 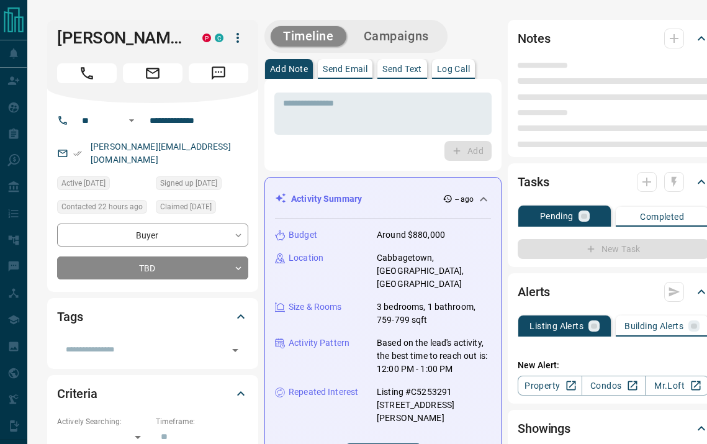 I want to click on div: Wed Aug 13 2025, so click(x=103, y=209).